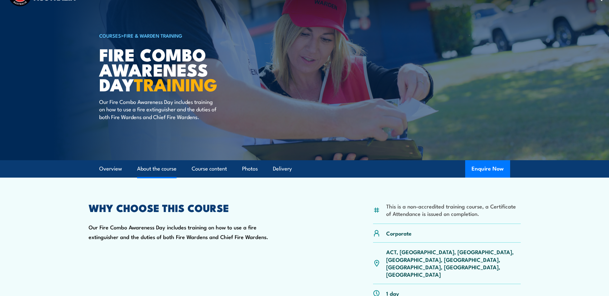 This screenshot has width=609, height=296. I want to click on a: Photos, so click(250, 168).